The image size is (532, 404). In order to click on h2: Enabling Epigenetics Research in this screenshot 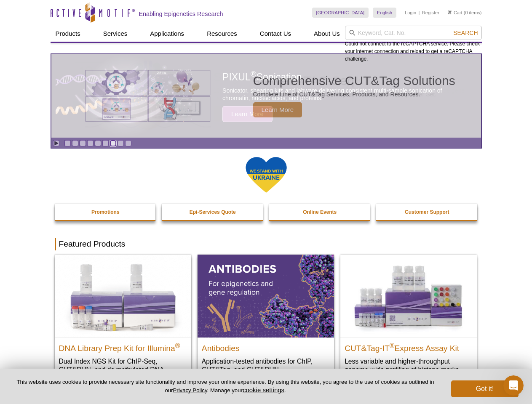, I will do `click(181, 14)`.